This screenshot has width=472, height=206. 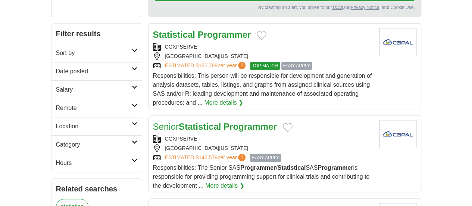 I want to click on a: Statistical Programmer, so click(x=202, y=34).